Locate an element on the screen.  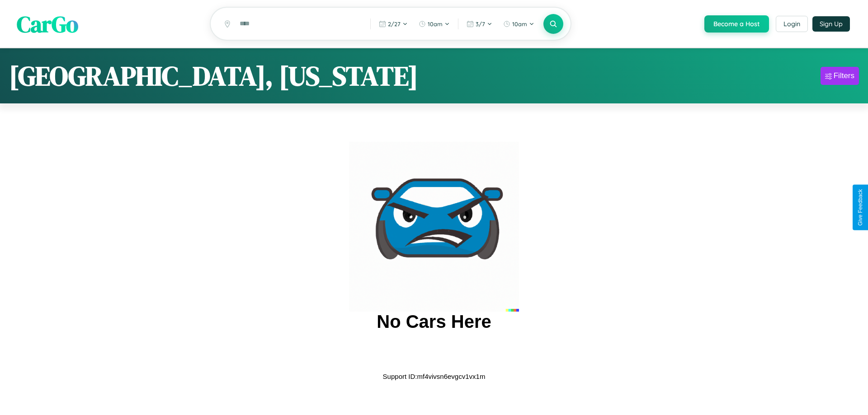
button: Login is located at coordinates (791, 24).